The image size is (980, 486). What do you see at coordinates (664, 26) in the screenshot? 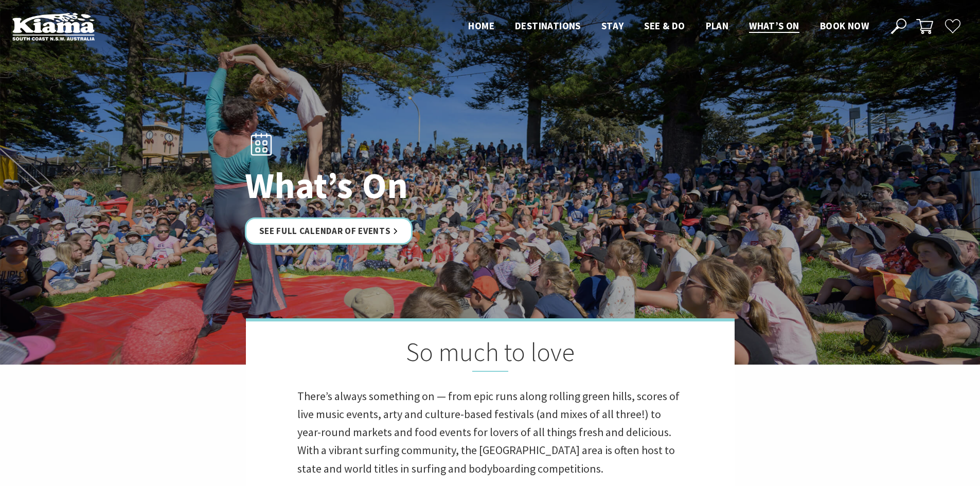
I see `span: See & Do` at bounding box center [664, 26].